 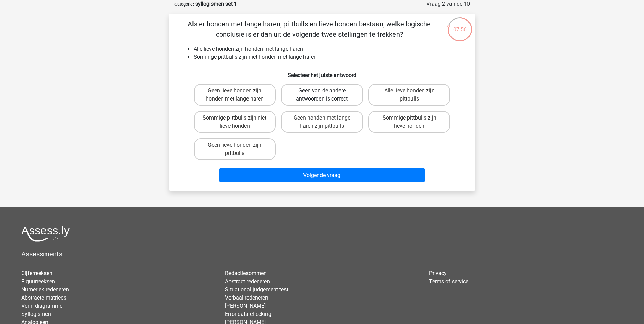 I want to click on a: Cijferreeksen, so click(x=37, y=273).